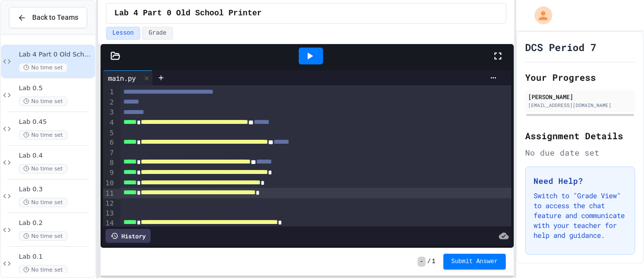  I want to click on div: My Account, so click(540, 15).